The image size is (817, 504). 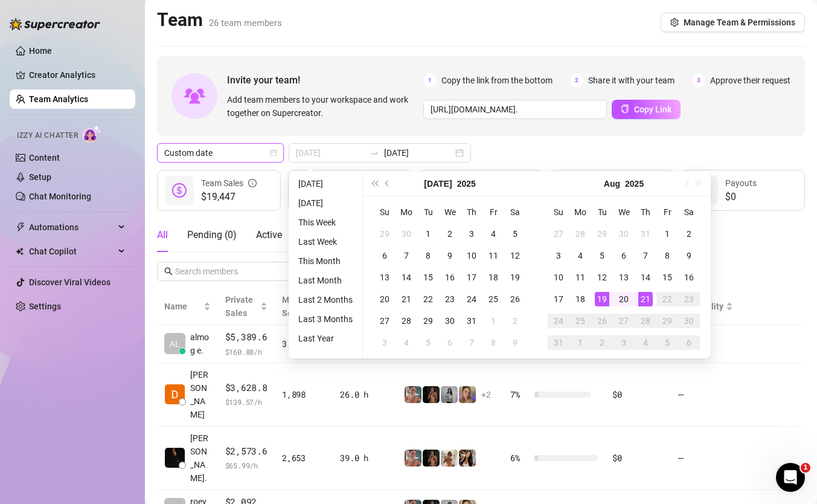 I want to click on div: 3, so click(x=385, y=342).